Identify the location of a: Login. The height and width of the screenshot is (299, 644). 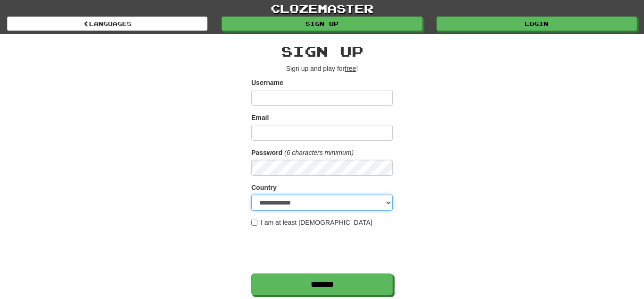
(537, 24).